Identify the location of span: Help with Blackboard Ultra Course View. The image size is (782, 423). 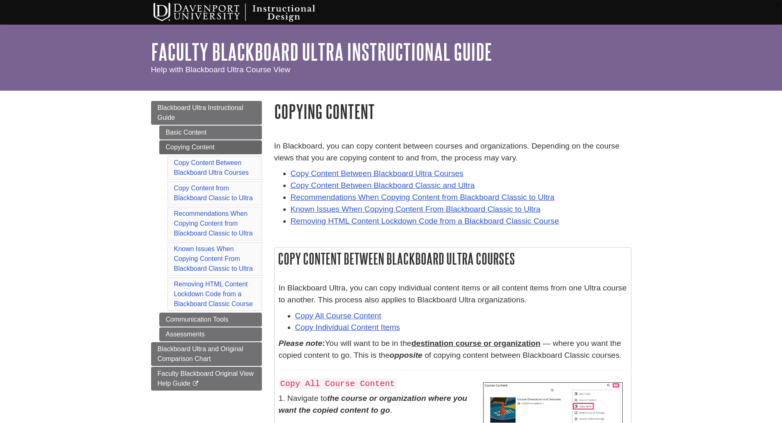
(221, 69).